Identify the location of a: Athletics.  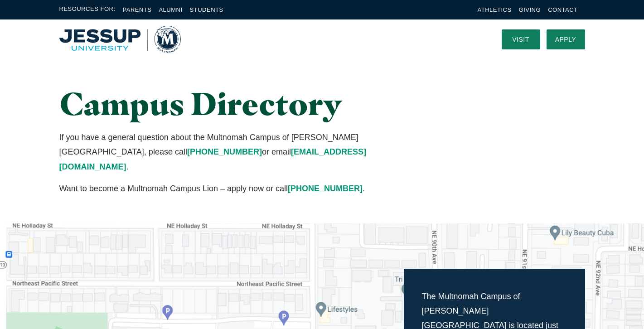
(494, 9).